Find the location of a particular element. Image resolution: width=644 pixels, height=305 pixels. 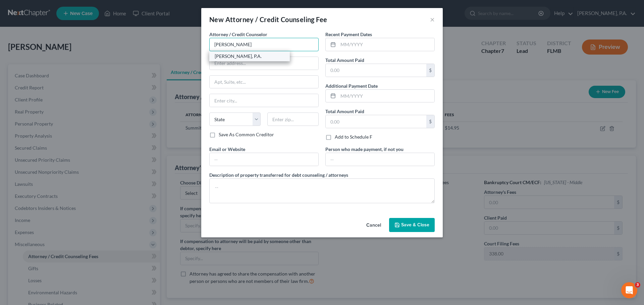

label: Person who made payment, if not you is located at coordinates (364, 149).